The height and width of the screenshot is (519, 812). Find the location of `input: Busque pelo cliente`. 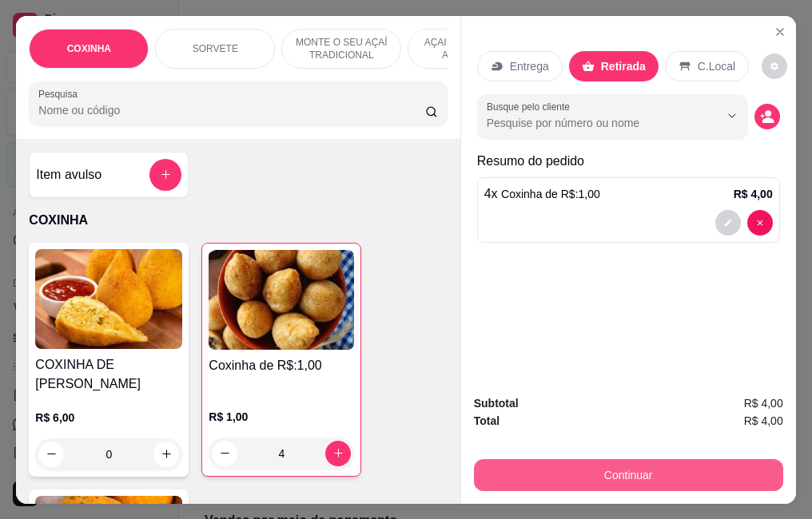

input: Busque pelo cliente is located at coordinates (590, 123).